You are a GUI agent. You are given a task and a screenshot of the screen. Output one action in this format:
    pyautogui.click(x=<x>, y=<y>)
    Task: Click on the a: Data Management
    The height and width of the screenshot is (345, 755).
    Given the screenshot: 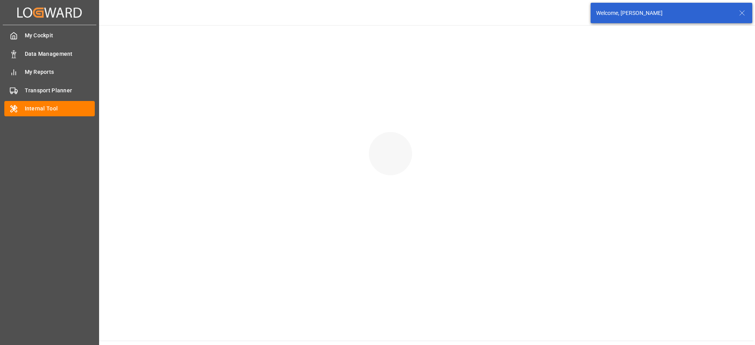 What is the action you would take?
    pyautogui.click(x=50, y=54)
    